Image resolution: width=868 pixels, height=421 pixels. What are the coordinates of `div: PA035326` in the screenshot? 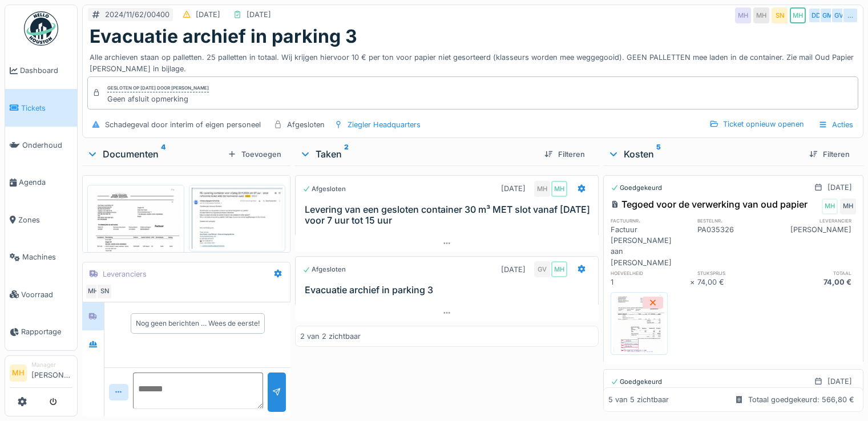 It's located at (737, 246).